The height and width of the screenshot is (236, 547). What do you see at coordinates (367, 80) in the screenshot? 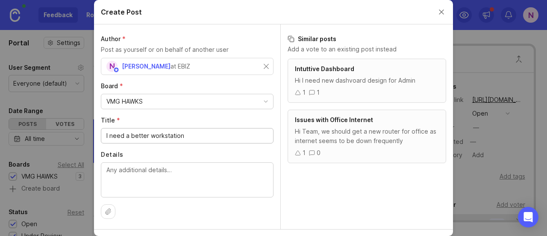
I see `a: Intuttive DashboardHi I need new dashvoard design for Admin11` at bounding box center [367, 80].